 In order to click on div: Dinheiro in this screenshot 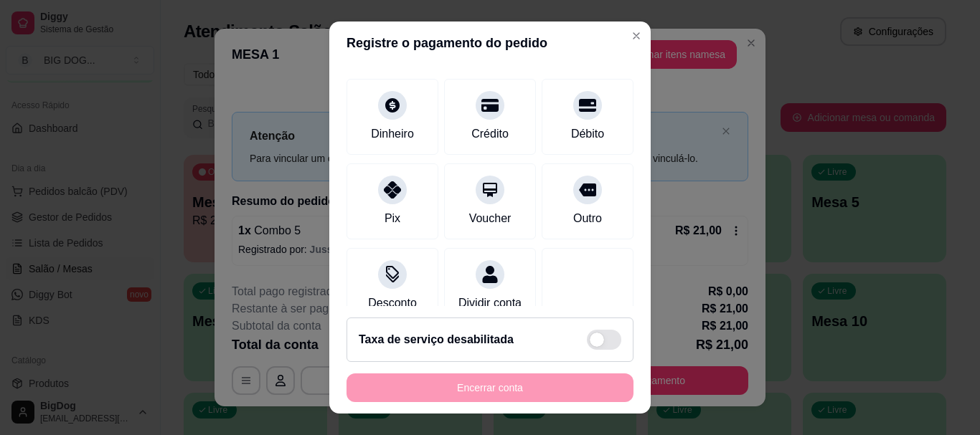, I will do `click(392, 134)`.